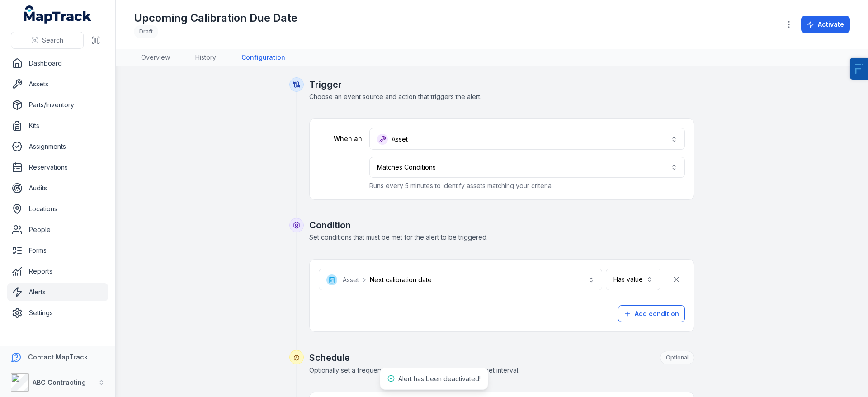 Image resolution: width=868 pixels, height=397 pixels. Describe the element at coordinates (206, 58) in the screenshot. I see `a: History` at that location.